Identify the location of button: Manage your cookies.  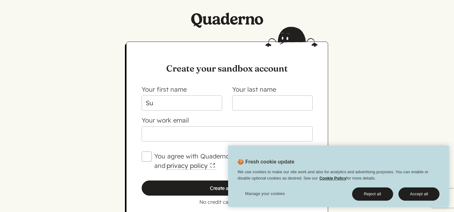
(265, 194).